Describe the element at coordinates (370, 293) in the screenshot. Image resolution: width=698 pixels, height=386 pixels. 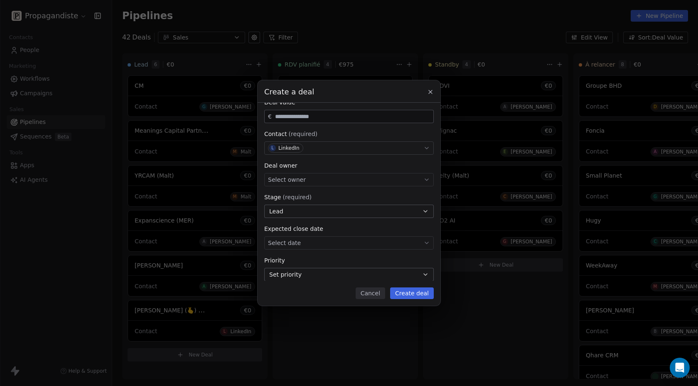
I see `button: Cancel` at that location.